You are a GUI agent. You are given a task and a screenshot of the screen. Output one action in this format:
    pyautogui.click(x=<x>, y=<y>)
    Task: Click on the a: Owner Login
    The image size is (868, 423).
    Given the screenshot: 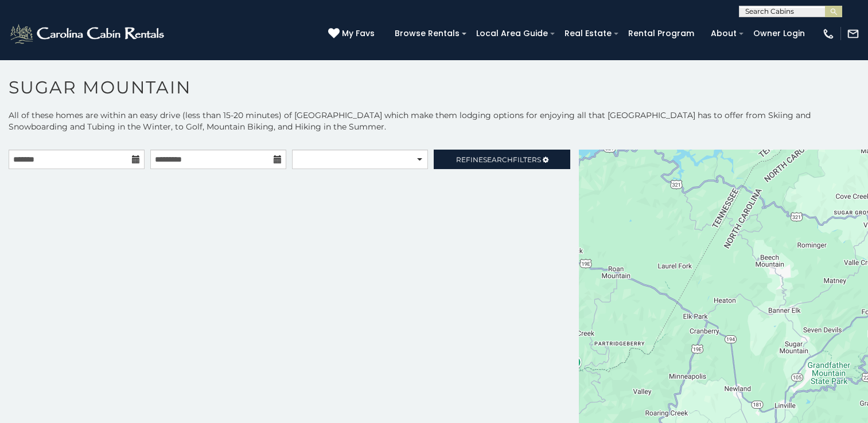 What is the action you would take?
    pyautogui.click(x=779, y=33)
    